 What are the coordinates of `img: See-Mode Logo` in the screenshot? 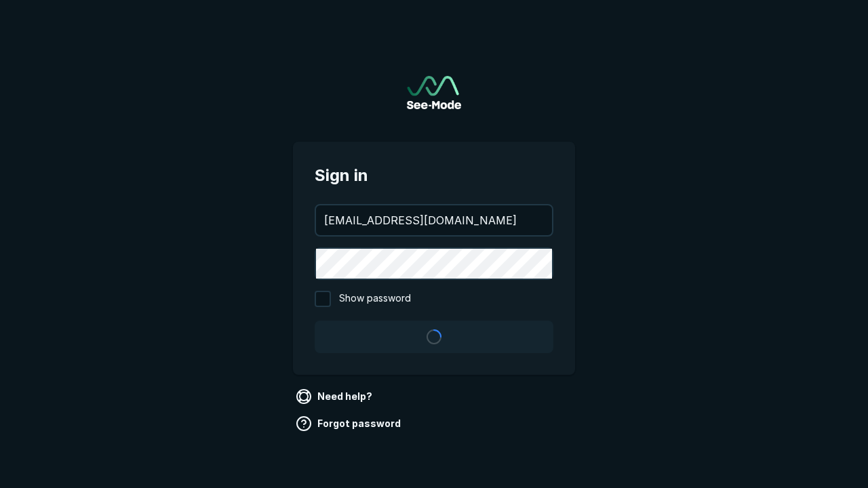 It's located at (434, 92).